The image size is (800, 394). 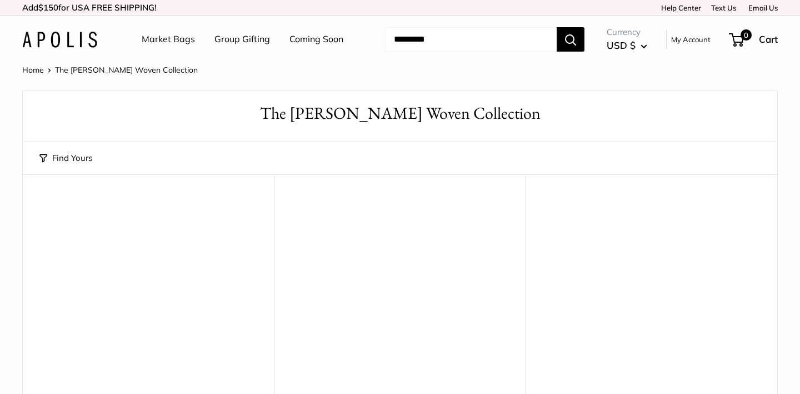 What do you see at coordinates (761, 8) in the screenshot?
I see `a: Email Us` at bounding box center [761, 8].